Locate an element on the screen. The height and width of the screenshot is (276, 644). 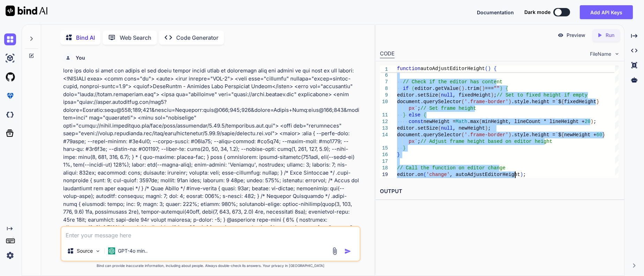
div: 19 is located at coordinates (383, 175).